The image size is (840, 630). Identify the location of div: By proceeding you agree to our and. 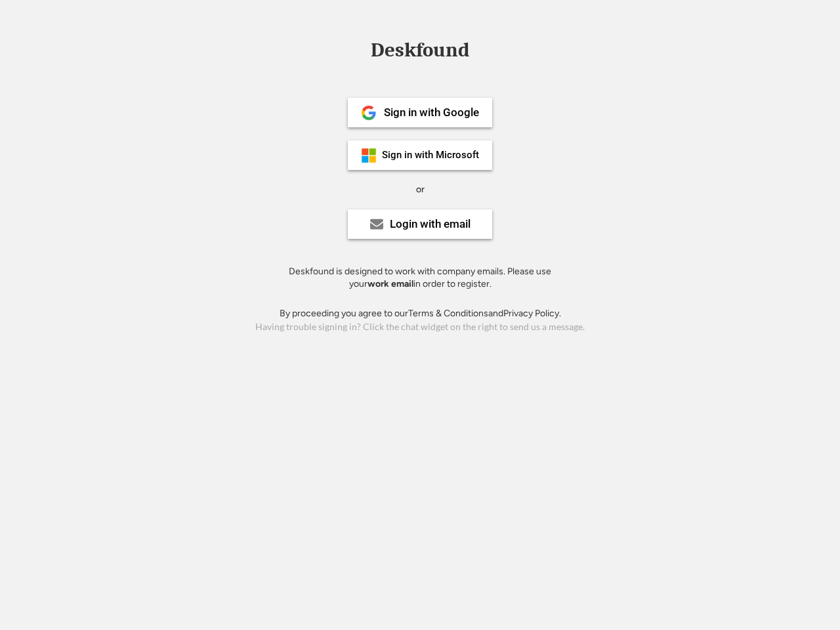
(420, 314).